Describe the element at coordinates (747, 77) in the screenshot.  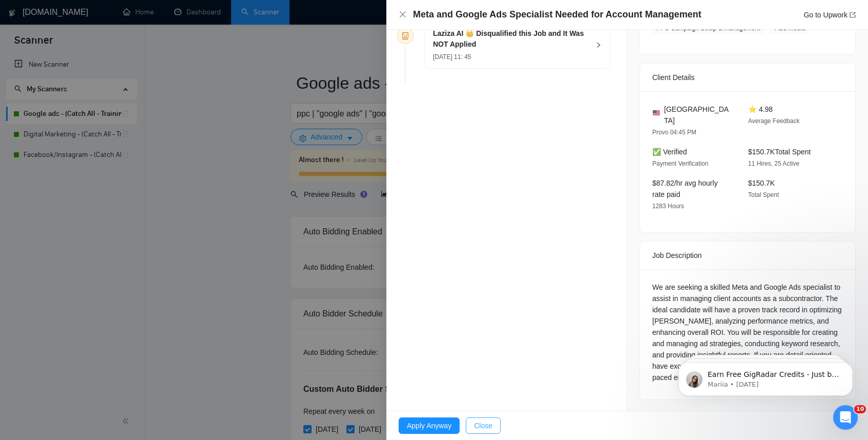
I see `div: Client Details` at that location.